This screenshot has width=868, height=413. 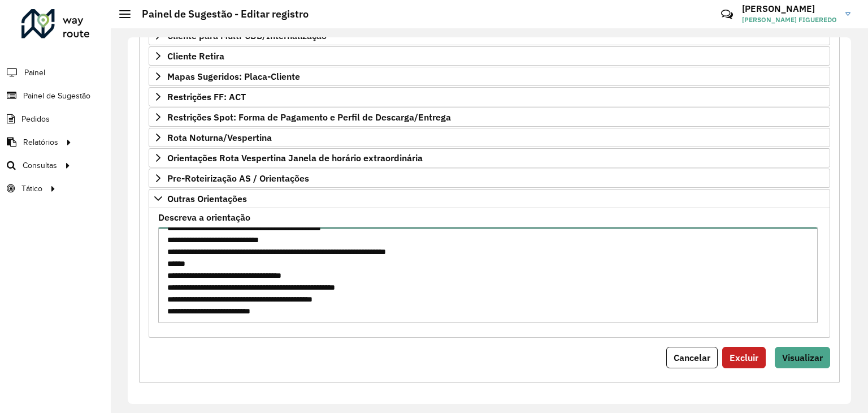 I want to click on a: Cliente Retira, so click(x=490, y=56).